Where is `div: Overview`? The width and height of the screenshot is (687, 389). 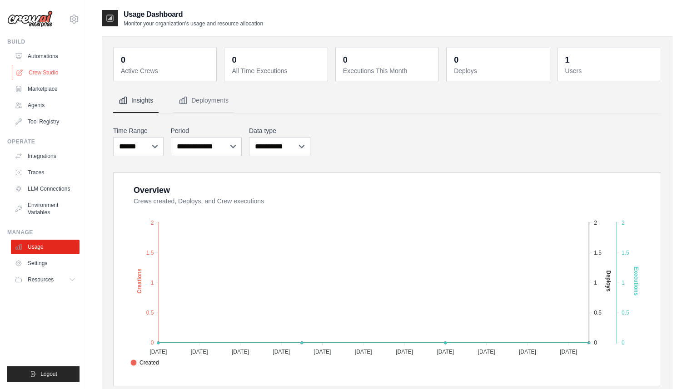
div: Overview is located at coordinates (152, 190).